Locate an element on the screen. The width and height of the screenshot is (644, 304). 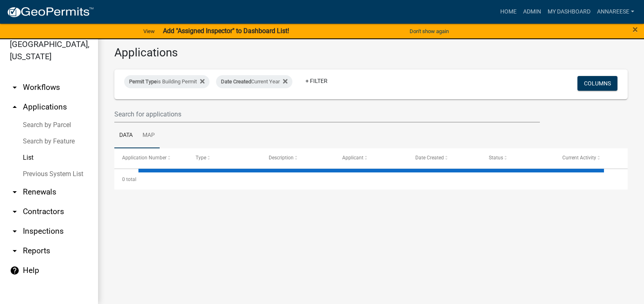
span: Application Number is located at coordinates (144, 158).